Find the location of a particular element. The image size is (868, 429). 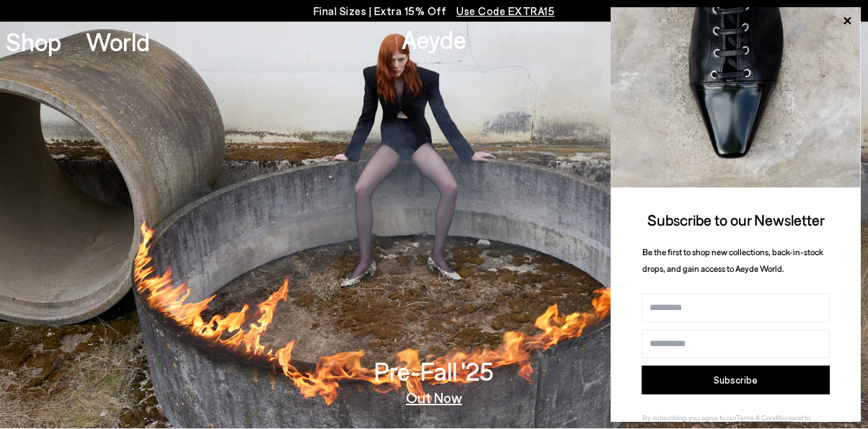

a: Shop is located at coordinates (33, 41).